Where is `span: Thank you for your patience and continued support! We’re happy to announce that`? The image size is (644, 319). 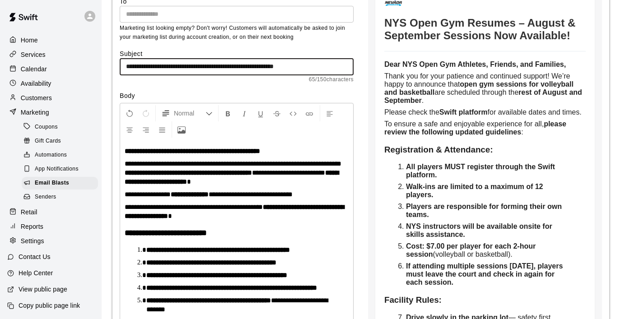
span: Thank you for your patience and continued support! We’re happy to announce that is located at coordinates (478, 80).